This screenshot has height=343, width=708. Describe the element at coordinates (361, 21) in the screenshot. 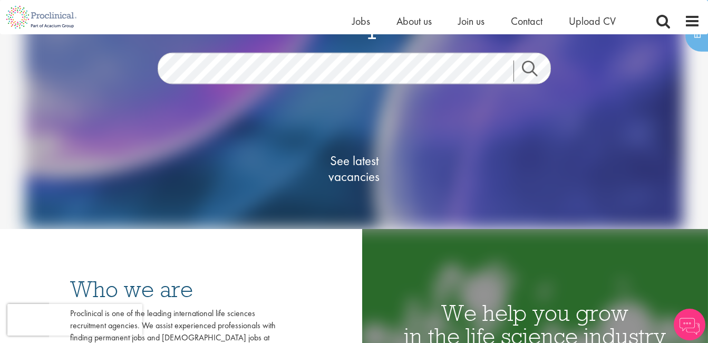

I see `a: Jobs` at that location.